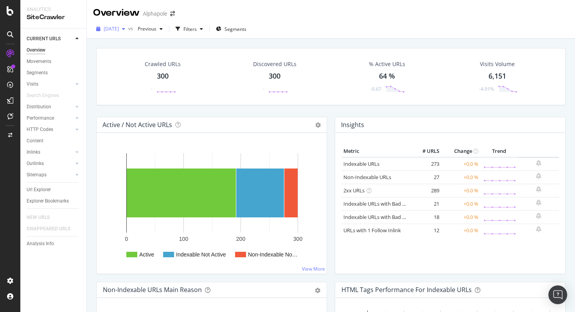 This screenshot has height=312, width=575. I want to click on div: -0.67, so click(376, 89).